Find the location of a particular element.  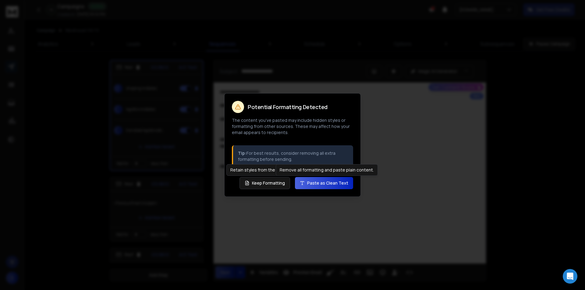

div: Retain styles from the original source. is located at coordinates (268, 170).